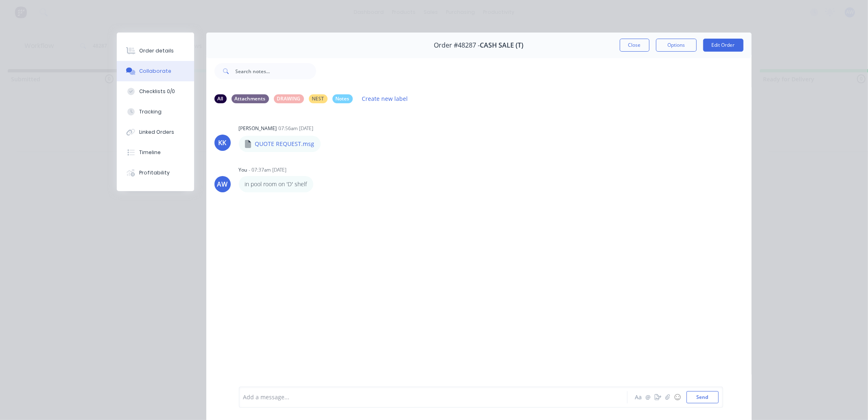  I want to click on div: Attachments, so click(250, 99).